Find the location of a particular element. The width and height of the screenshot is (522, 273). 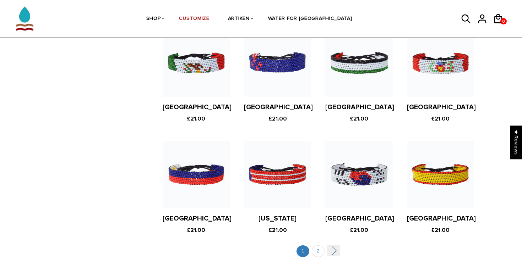

span: 0 is located at coordinates (504, 21).